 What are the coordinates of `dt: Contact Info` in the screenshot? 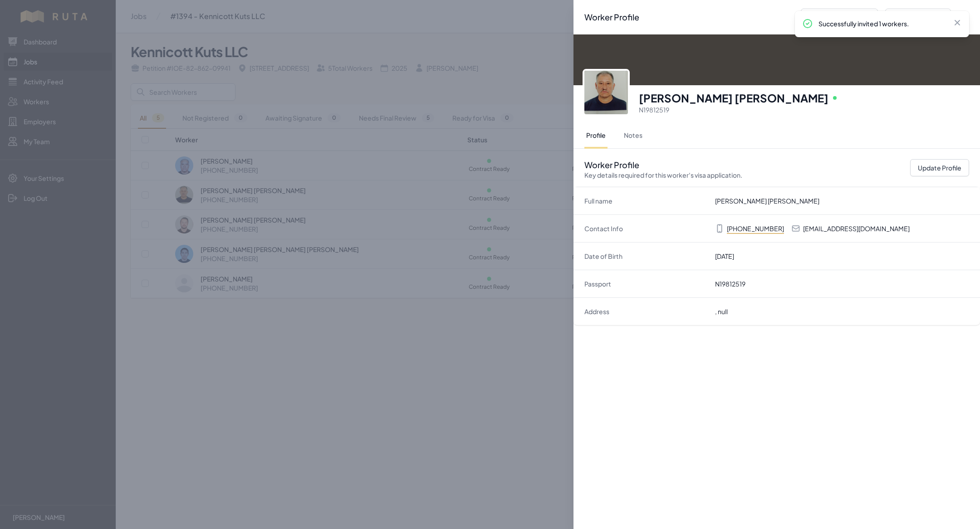 It's located at (646, 228).